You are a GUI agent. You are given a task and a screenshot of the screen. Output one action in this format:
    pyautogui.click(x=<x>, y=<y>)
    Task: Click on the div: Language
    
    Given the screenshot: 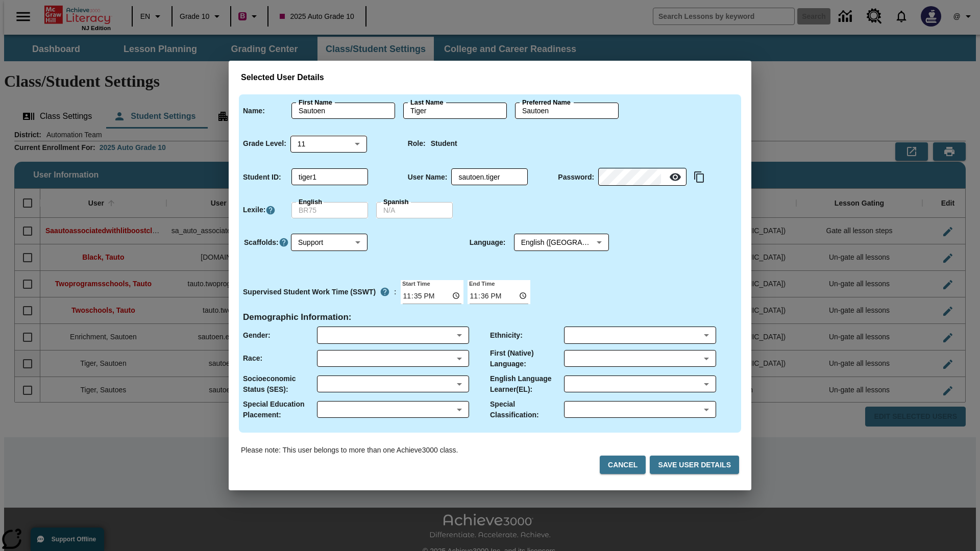 What is the action you would take?
    pyautogui.click(x=562, y=242)
    